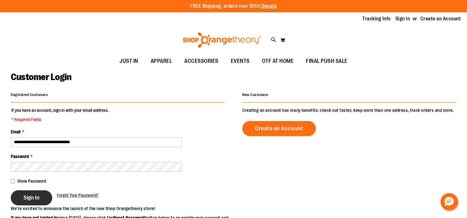  Describe the element at coordinates (278, 61) in the screenshot. I see `a: OTF AT HOME` at that location.